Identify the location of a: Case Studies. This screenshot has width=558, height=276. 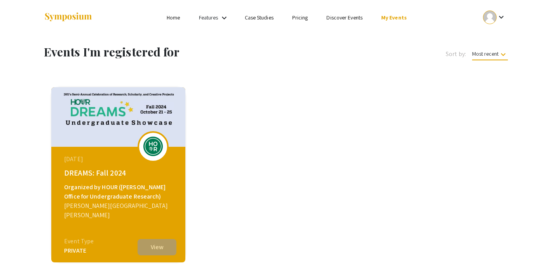
(259, 17).